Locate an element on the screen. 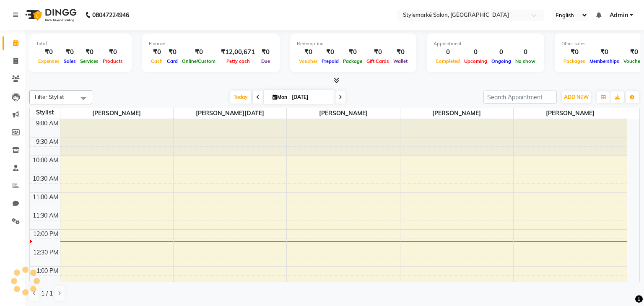 The width and height of the screenshot is (644, 306). span: Expenses is located at coordinates (48, 61).